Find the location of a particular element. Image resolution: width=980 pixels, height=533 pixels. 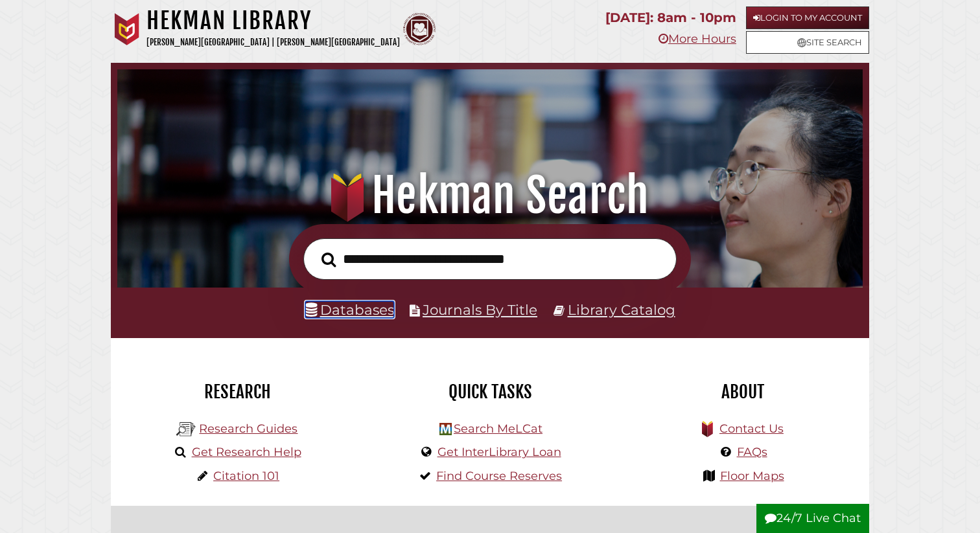

h2: About is located at coordinates (742, 392).